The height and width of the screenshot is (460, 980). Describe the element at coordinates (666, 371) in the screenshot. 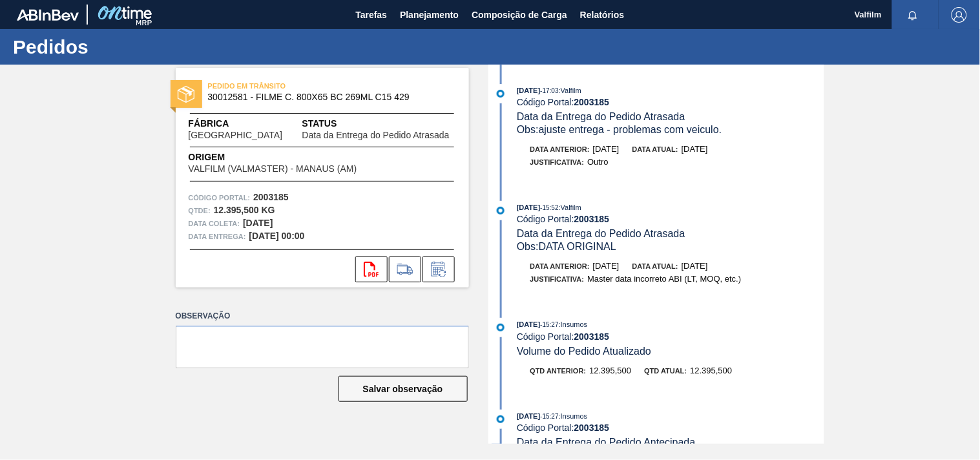

I see `span: Qtd atual:` at that location.